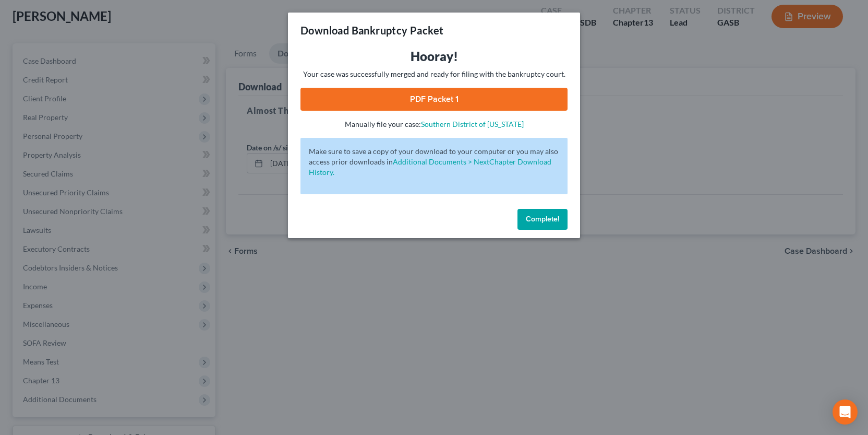 The height and width of the screenshot is (435, 868). I want to click on h3: Hooray!, so click(434, 56).